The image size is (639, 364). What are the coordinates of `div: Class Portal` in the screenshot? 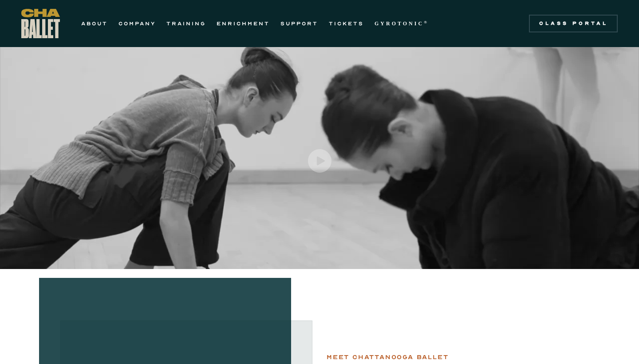 It's located at (573, 23).